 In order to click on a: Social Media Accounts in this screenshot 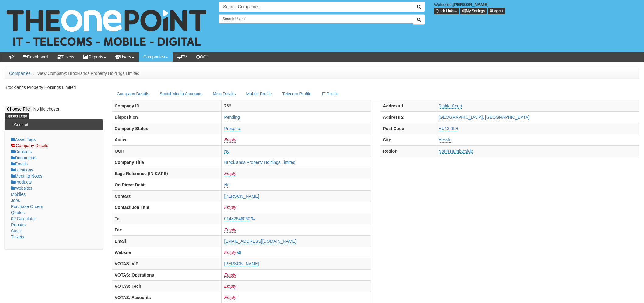, I will do `click(181, 94)`.